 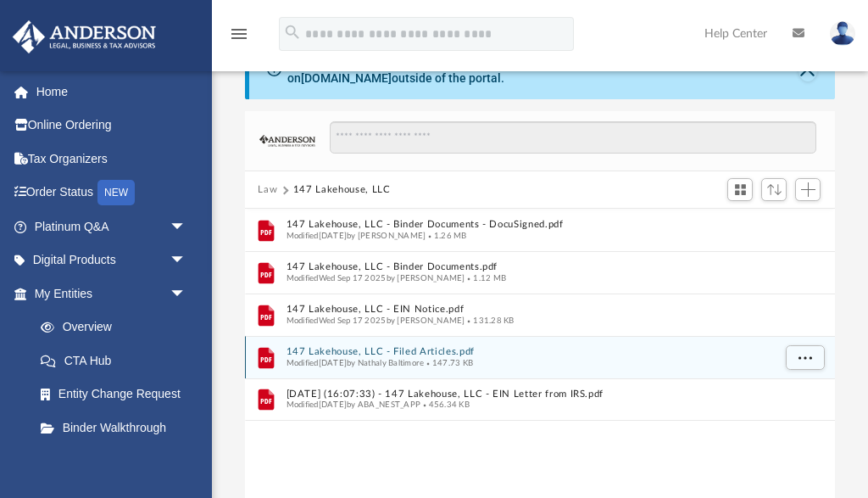 I want to click on button: Sort, so click(x=774, y=189).